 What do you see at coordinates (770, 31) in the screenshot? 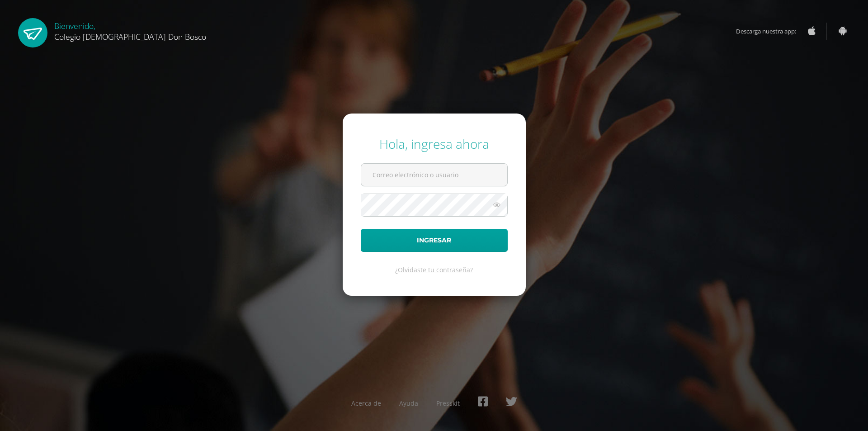
I see `span: Descarga nuestra app:` at bounding box center [770, 31].